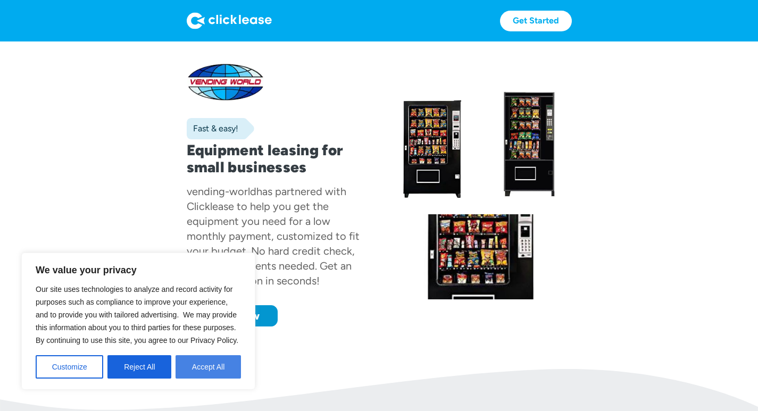  I want to click on img: Logo, so click(229, 21).